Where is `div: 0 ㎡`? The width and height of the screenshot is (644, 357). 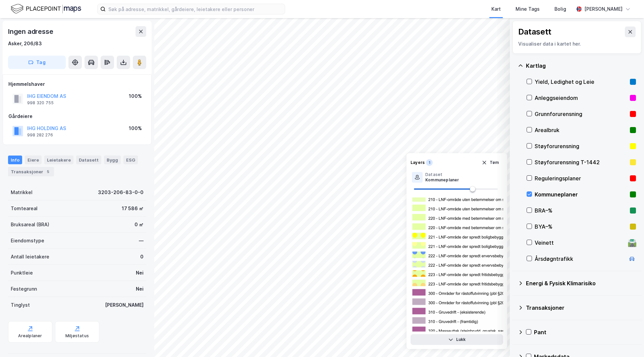 div: 0 ㎡ is located at coordinates (139, 224).